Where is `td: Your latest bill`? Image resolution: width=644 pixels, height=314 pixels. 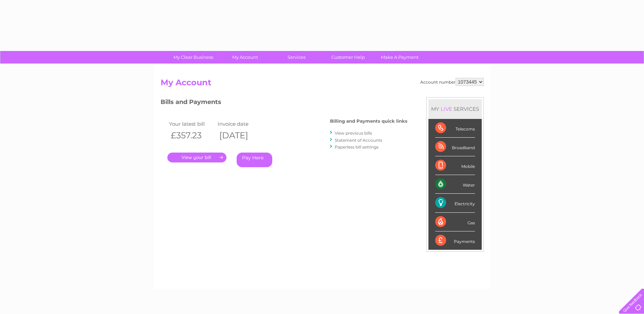 td: Your latest bill is located at coordinates (191, 124).